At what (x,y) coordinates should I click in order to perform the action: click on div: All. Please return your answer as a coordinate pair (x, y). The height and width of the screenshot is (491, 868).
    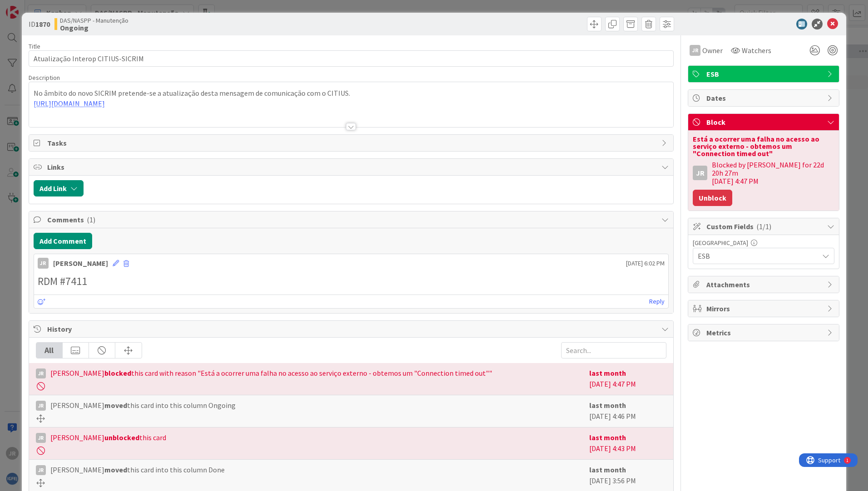
    Looking at the image, I should click on (49, 350).